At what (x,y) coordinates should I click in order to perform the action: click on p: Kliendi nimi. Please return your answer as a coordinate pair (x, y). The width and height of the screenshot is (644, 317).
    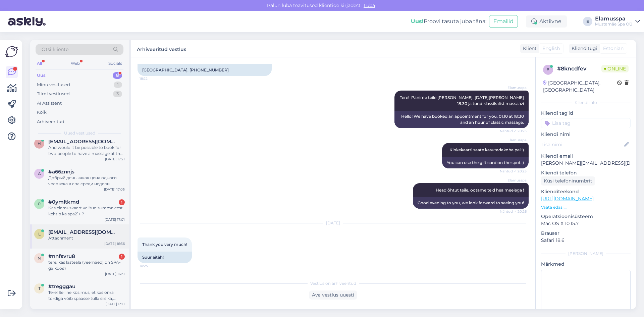
    Looking at the image, I should click on (586, 134).